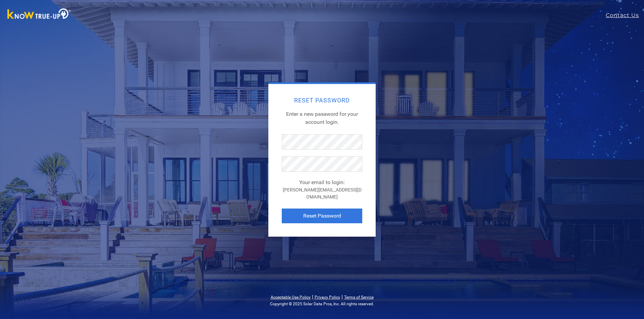 This screenshot has height=319, width=644. Describe the element at coordinates (40, 14) in the screenshot. I see `img: Know True-Up` at that location.